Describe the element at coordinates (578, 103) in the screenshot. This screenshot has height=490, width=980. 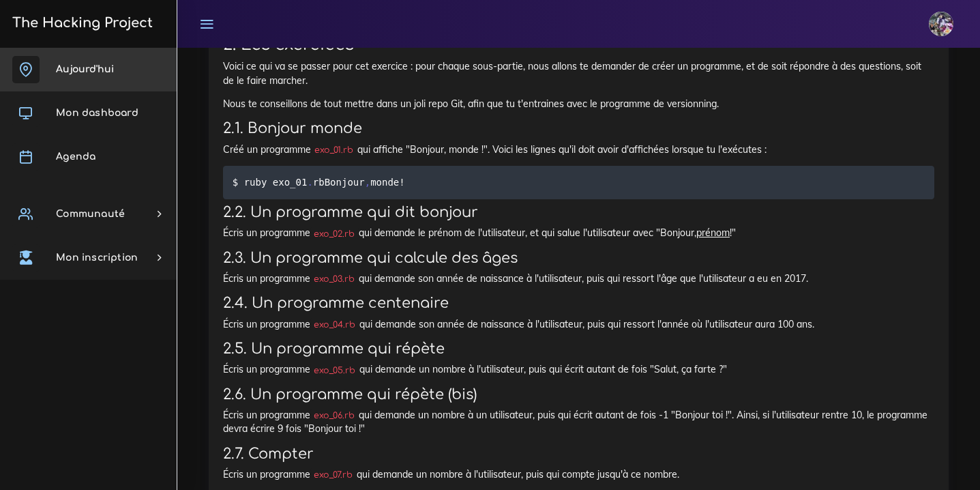
I see `p: Nous te conseillons de tout mettre dans un joli repo Git, afin que tu t'entraines avec le program...` at that location.